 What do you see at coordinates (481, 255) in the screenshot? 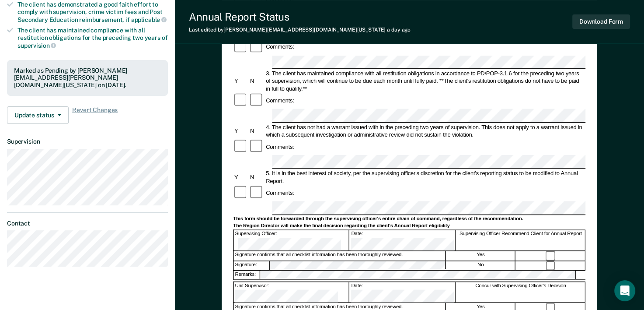
I see `div: Yes` at bounding box center [481, 255].